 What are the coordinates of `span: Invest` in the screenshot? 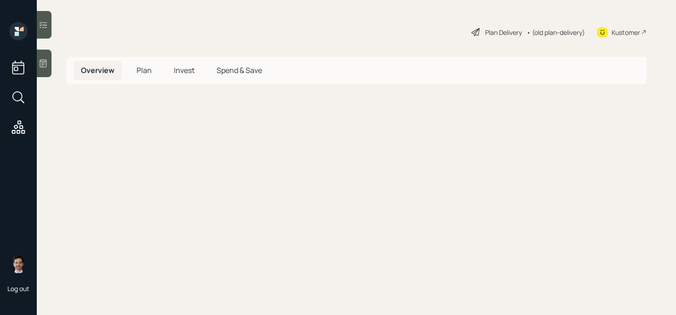 It's located at (184, 70).